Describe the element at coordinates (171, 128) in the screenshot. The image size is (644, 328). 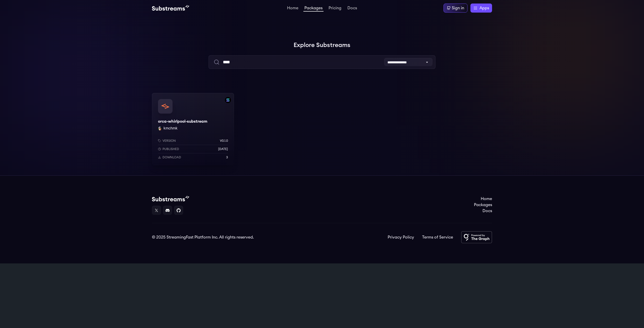
I see `button: kmchmk` at that location.